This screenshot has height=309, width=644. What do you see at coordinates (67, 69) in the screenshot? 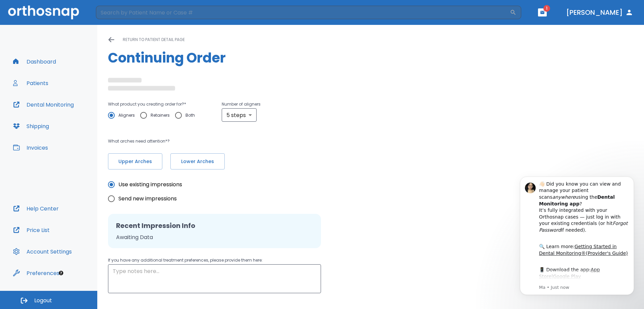
I see `div: message notification from Ma, Just now. 👋🏻 Did you know you can view and manage your patient scan...` at bounding box center [67, 69].